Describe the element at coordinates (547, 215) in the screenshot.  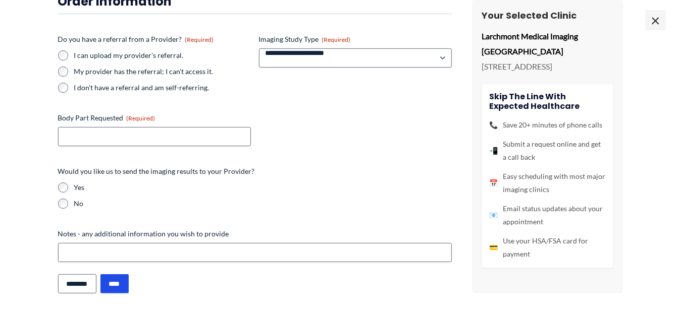
I see `li: Email status updates about your appointment` at that location.